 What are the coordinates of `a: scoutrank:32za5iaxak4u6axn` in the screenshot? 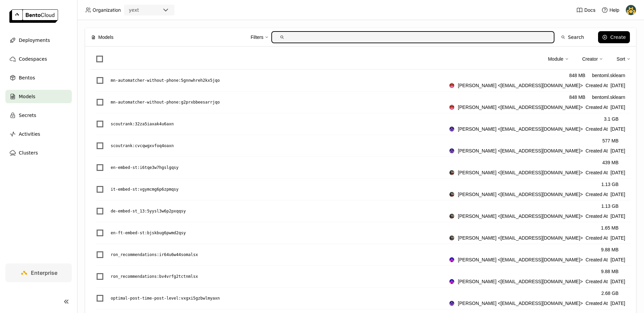 It's located at (280, 124).